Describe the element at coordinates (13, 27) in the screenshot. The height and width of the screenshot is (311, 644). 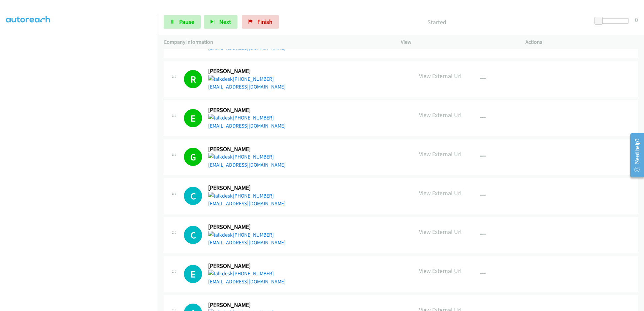
I see `div: Open Resource Center` at that location.